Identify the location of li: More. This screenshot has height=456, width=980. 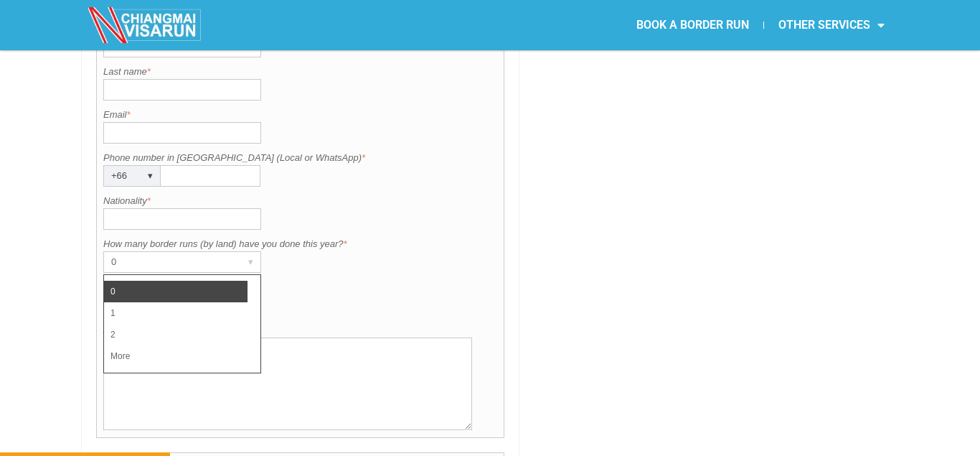
(176, 356).